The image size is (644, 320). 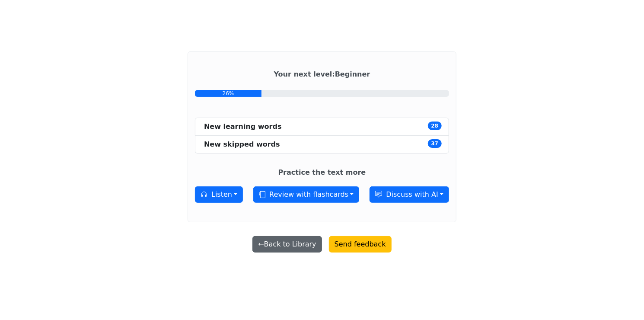 What do you see at coordinates (242, 144) in the screenshot?
I see `div: New skipped words` at bounding box center [242, 144].